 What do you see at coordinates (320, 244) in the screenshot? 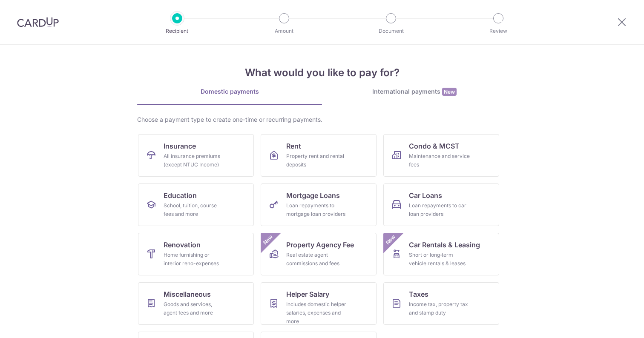
I see `span: Property Agency Fee` at bounding box center [320, 244].